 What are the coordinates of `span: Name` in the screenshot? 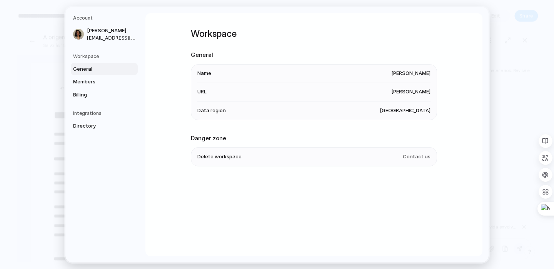 It's located at (204, 73).